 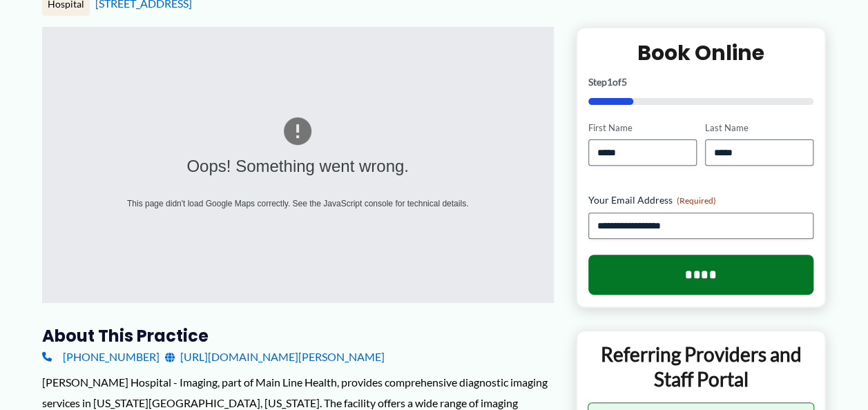 What do you see at coordinates (696, 200) in the screenshot?
I see `span: (Required)` at bounding box center [696, 200].